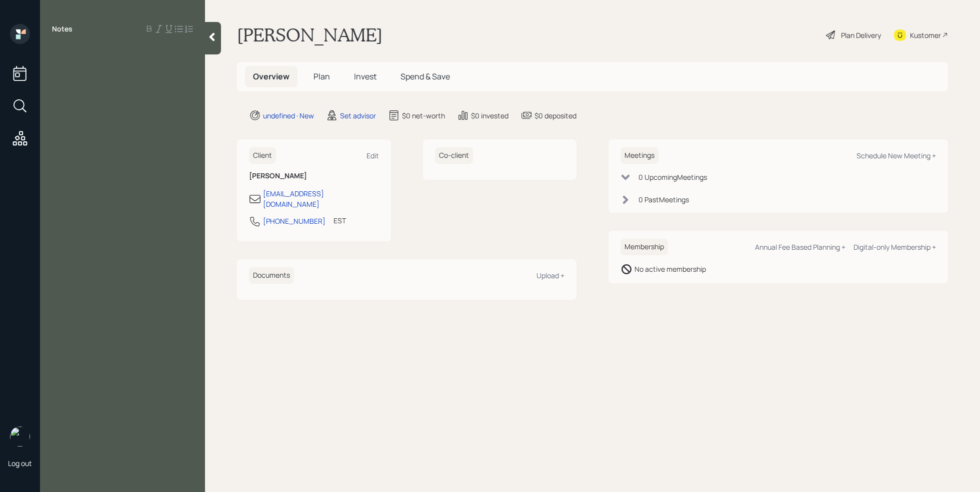 This screenshot has height=492, width=980. What do you see at coordinates (339, 221) in the screenshot?
I see `div: EST` at bounding box center [339, 221].